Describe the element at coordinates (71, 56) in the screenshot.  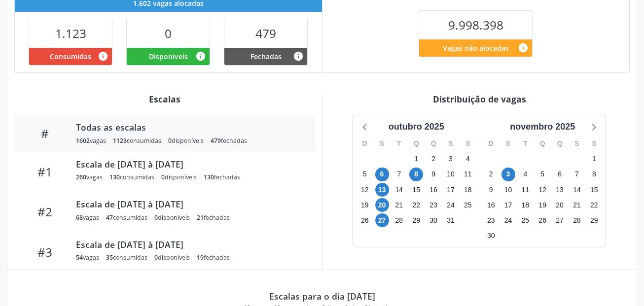
I see `span: Consumidas` at that location.